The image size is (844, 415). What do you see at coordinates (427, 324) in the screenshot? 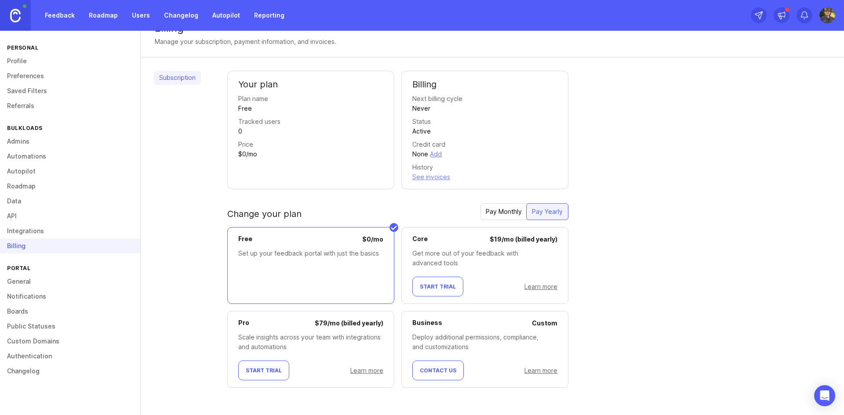
I see `p: Business` at bounding box center [427, 324].